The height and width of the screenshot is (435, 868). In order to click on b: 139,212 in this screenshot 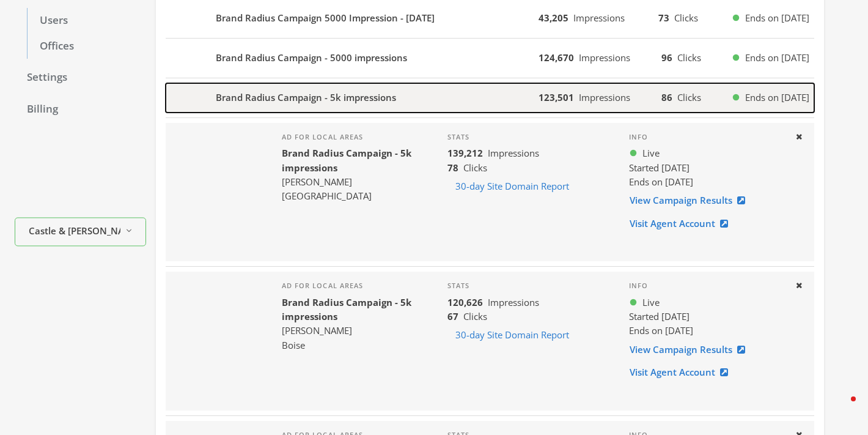, I will do `click(465, 153)`.